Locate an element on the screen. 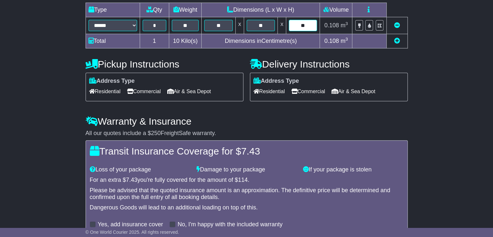 The height and width of the screenshot is (237, 493). span: 114 is located at coordinates (243, 180).